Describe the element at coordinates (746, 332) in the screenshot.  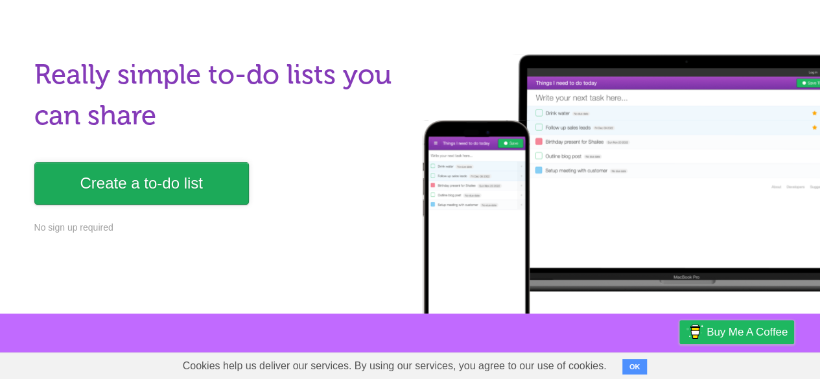
I see `span: Buy me a coffee` at that location.